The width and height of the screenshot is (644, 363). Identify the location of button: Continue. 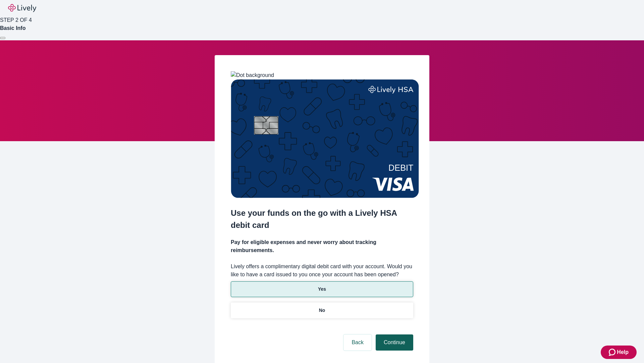
(394, 342).